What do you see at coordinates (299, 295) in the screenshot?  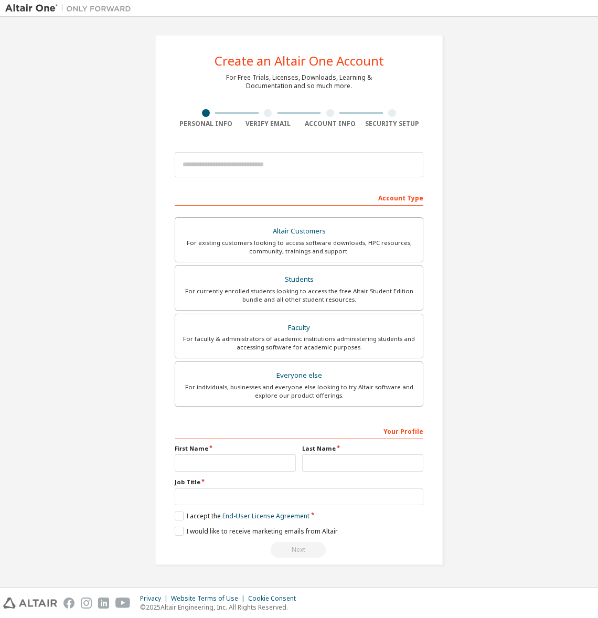 I see `div: For currently enrolled students looking to access the free Altair Student Edition bundle and all ...` at bounding box center [299, 295].